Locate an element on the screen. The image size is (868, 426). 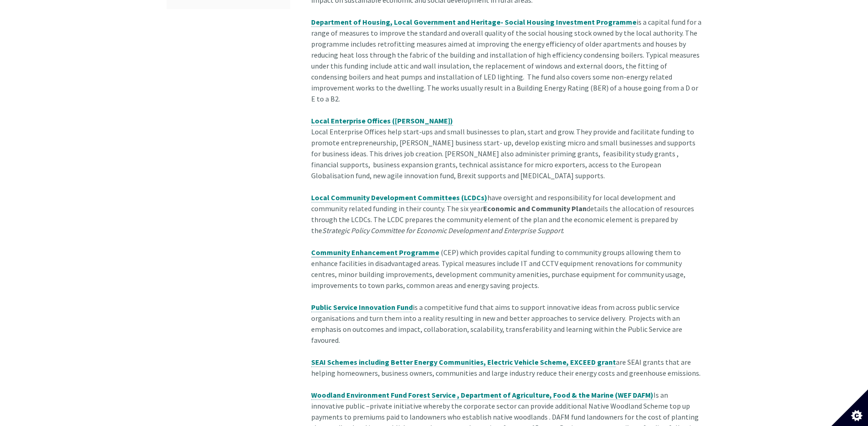
strong: SEAI Schemes including Better Energy Communities, Electric Vehicle Scheme, EXCEED grant is located at coordinates (464, 362).